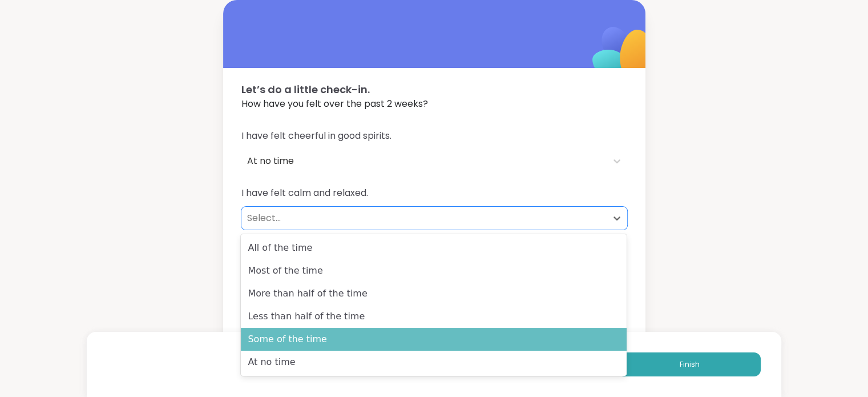 This screenshot has height=397, width=868. What do you see at coordinates (690, 364) in the screenshot?
I see `button: Finish` at bounding box center [690, 364].